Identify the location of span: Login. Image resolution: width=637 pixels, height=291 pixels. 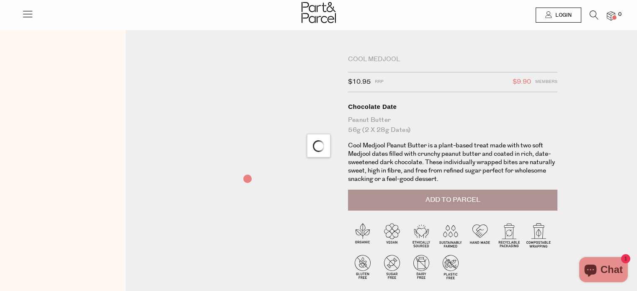
(562, 15).